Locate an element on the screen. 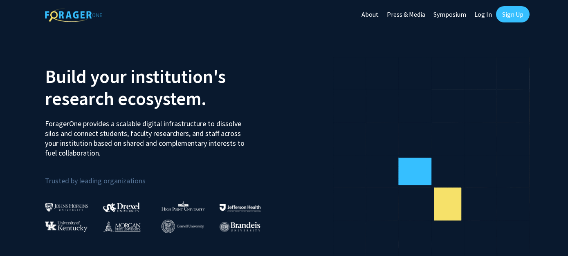  img: Johns Hopkins University is located at coordinates (67, 207).